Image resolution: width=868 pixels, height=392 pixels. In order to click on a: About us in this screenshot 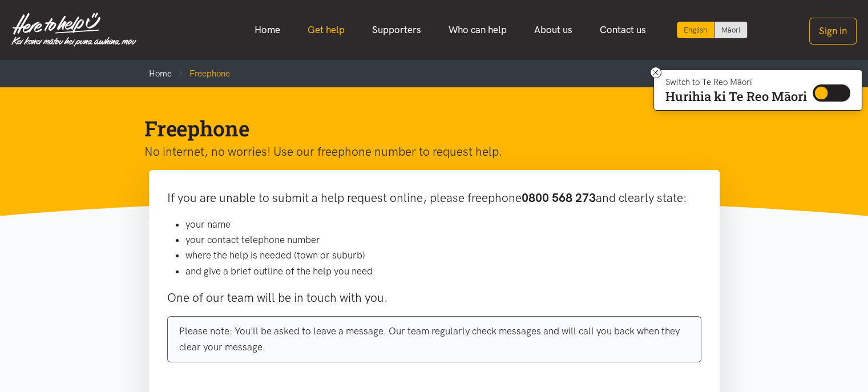, I will do `click(553, 30)`.